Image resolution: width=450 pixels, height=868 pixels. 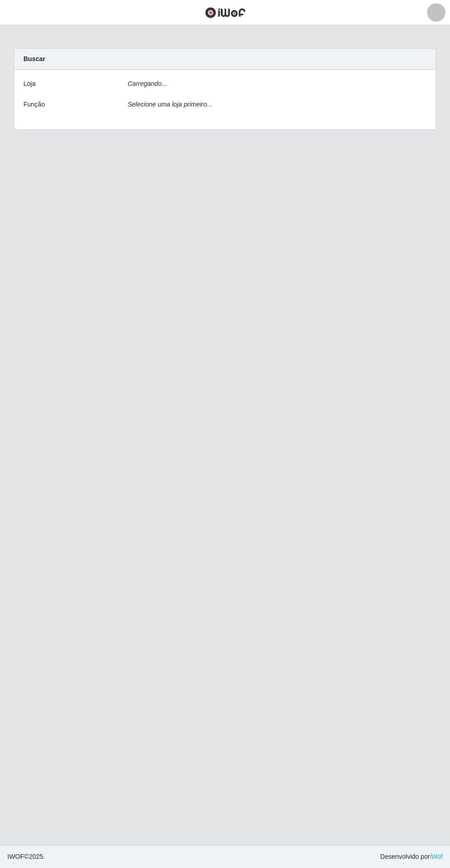 What do you see at coordinates (412, 856) in the screenshot?
I see `span: Desenvolvido por` at bounding box center [412, 856].